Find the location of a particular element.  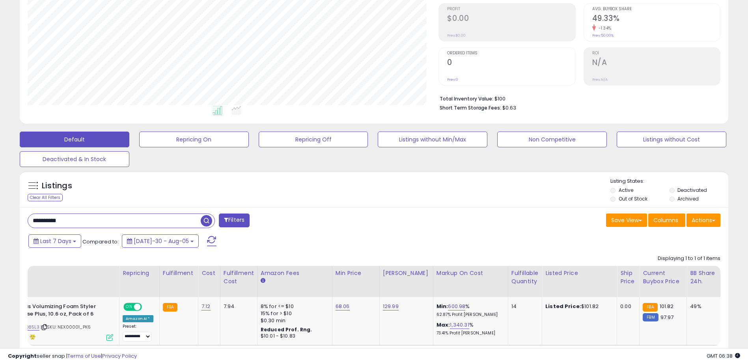

div: Markup on Cost is located at coordinates (470, 273).